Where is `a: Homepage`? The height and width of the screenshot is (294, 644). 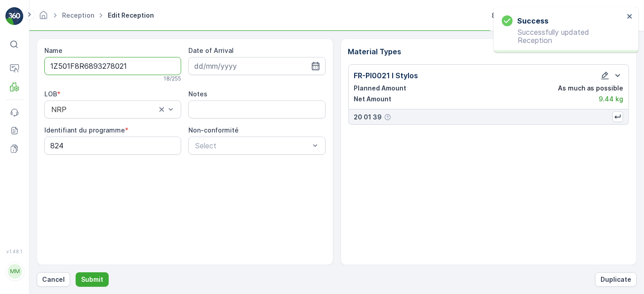
a: Homepage is located at coordinates (43, 17).